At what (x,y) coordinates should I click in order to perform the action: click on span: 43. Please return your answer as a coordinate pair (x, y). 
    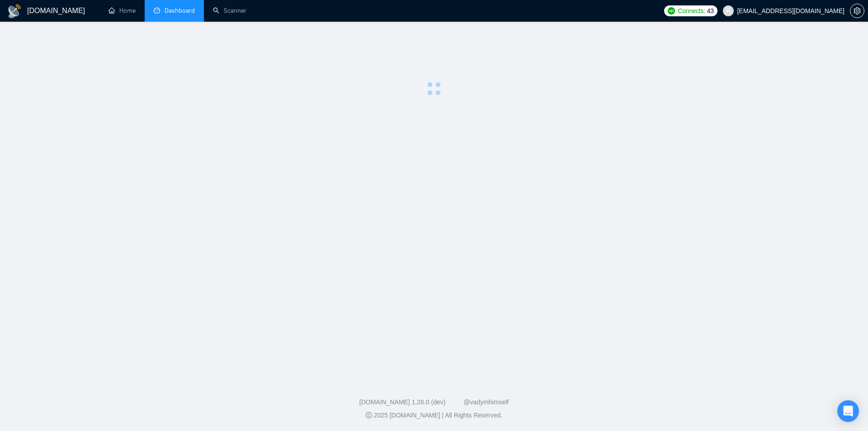
    Looking at the image, I should click on (711, 11).